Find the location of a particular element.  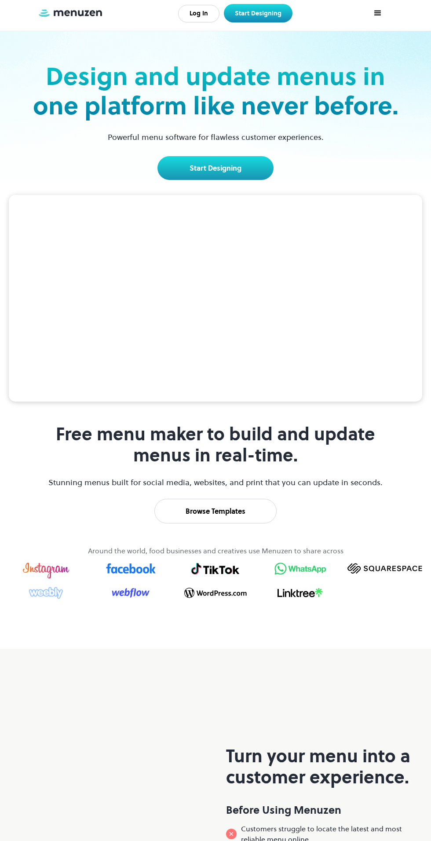

h2: Turn your menu into a customer experience. is located at coordinates (324, 767).